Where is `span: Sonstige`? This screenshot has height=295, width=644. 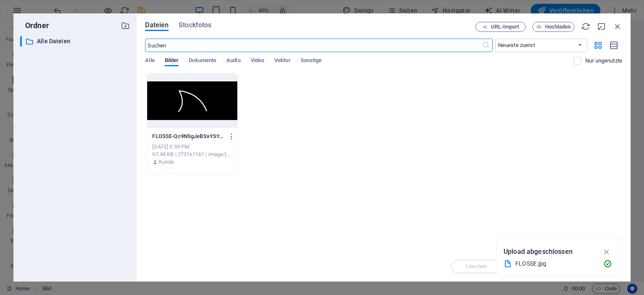
span: Sonstige is located at coordinates (311, 61).